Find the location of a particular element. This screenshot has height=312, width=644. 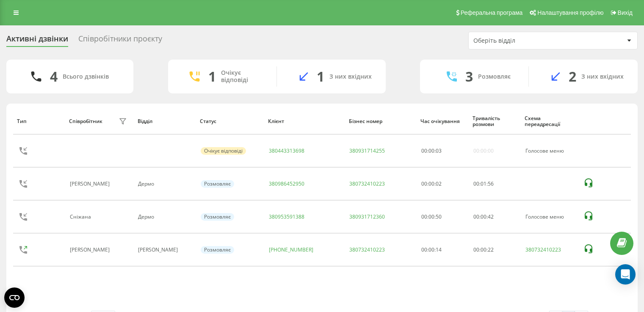

span: Реферальна програма is located at coordinates (492, 13).